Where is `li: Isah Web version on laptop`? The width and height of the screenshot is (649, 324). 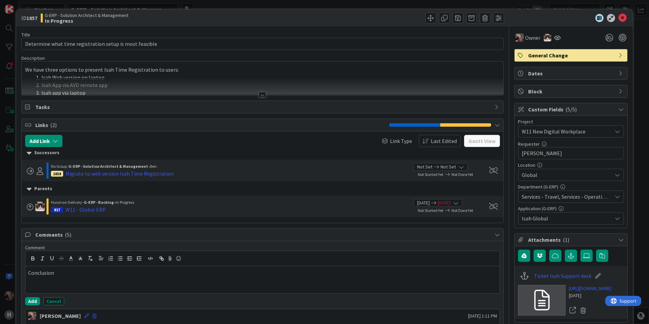
li: Isah Web version on laptop is located at coordinates (267, 77).